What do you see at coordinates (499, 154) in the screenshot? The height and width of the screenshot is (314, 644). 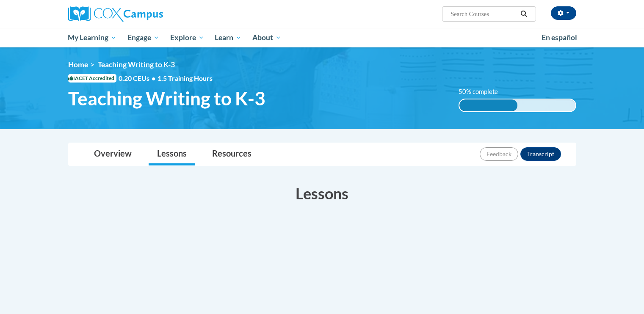 I see `button: Feedback` at bounding box center [499, 154].